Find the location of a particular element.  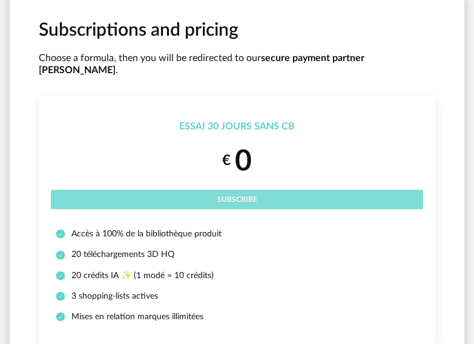

span: Subscribe is located at coordinates (237, 200).